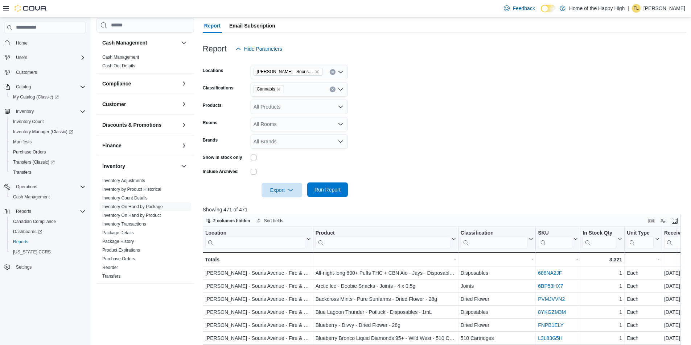  What do you see at coordinates (599, 233) in the screenshot?
I see `div: In Stock Qty` at bounding box center [599, 233].